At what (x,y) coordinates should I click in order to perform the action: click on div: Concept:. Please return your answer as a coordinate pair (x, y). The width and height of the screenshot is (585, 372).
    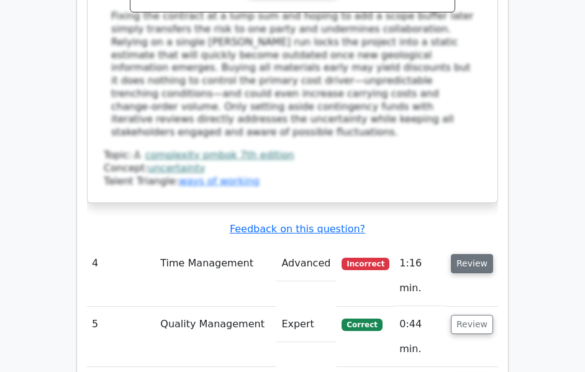
    Looking at the image, I should click on (293, 168).